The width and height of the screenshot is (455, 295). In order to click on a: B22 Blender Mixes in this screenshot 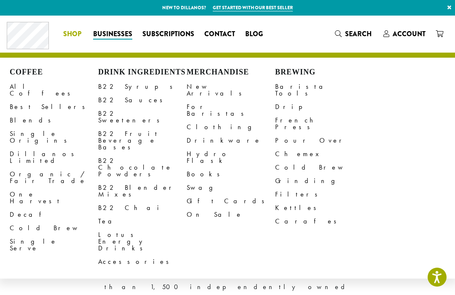, I will do `click(142, 191)`.